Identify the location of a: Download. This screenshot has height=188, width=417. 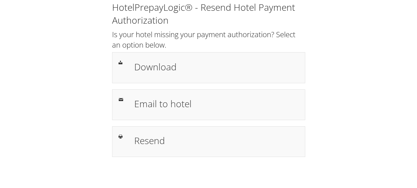
(209, 68).